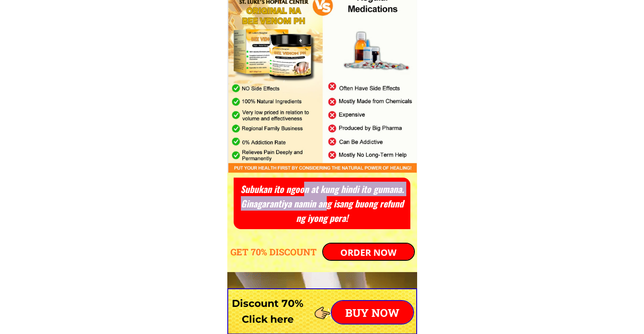 Image resolution: width=644 pixels, height=334 pixels. I want to click on font: ORDER NOW, so click(368, 252).